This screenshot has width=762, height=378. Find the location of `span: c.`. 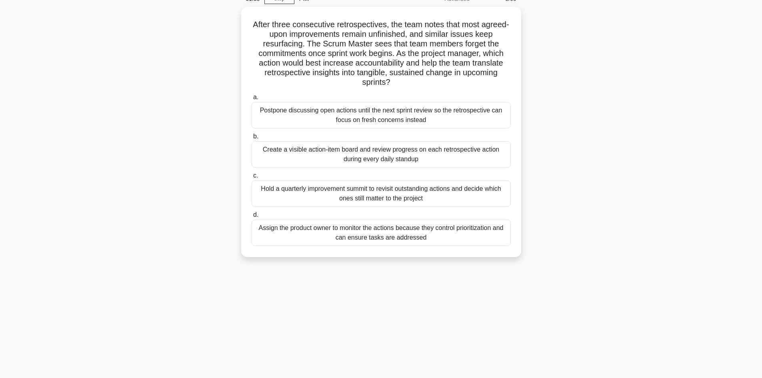

span: c. is located at coordinates (255, 175).